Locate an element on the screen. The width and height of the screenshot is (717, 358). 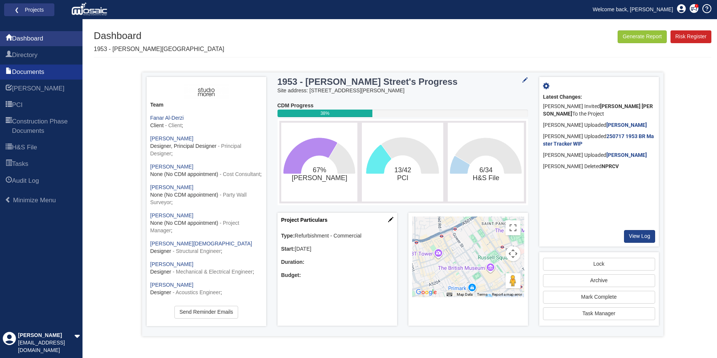
span: Audit Log is located at coordinates (9, 181).